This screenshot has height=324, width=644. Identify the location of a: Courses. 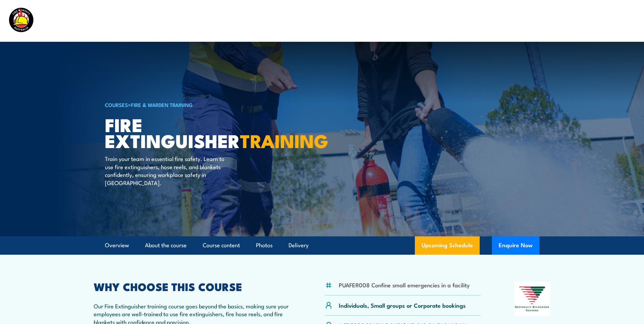
(286, 21).